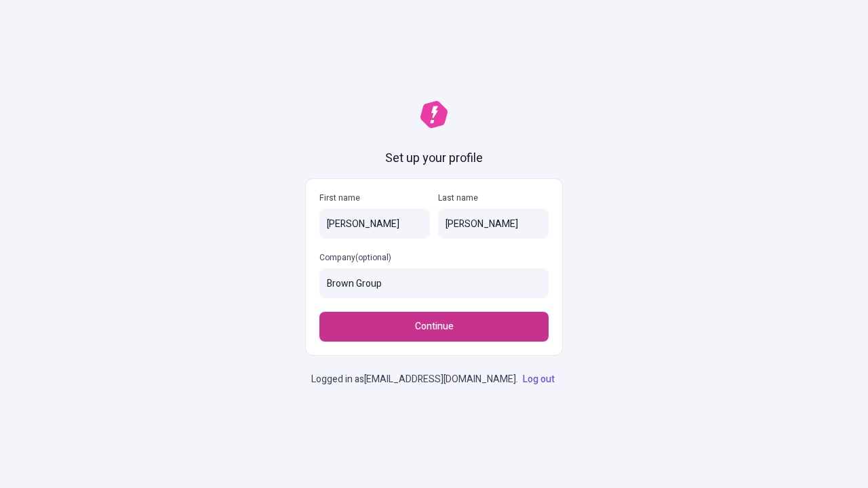 The width and height of the screenshot is (868, 488). What do you see at coordinates (493, 198) in the screenshot?
I see `p: Last name` at bounding box center [493, 198].